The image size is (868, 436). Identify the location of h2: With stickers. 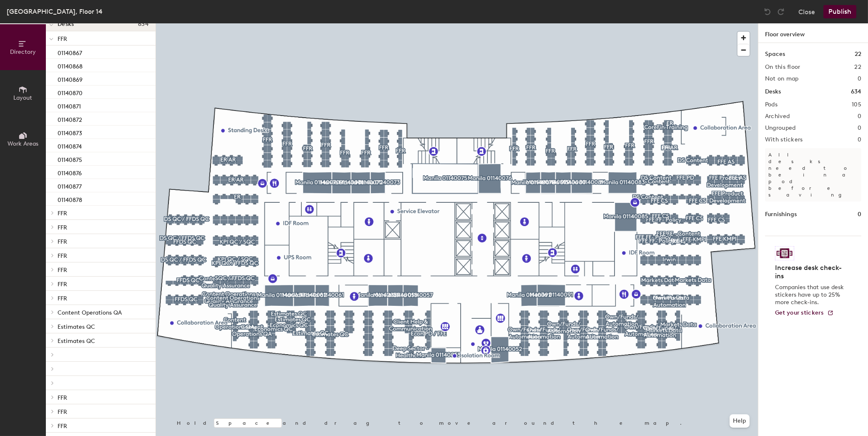
(783, 139).